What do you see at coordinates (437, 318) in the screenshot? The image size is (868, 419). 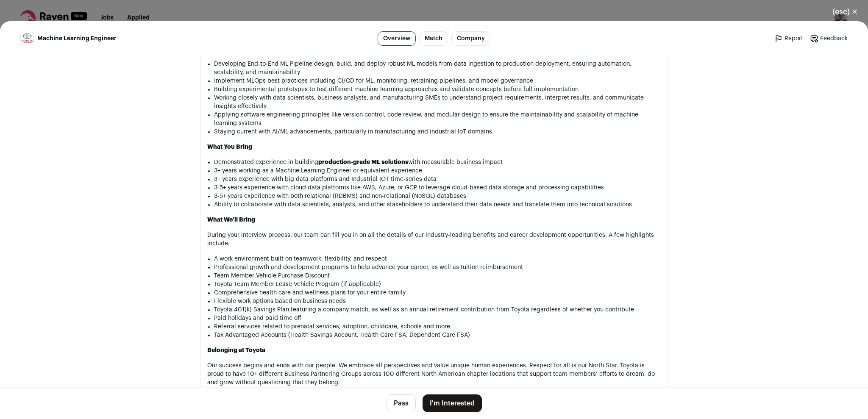 I see `li: Paid holidays and paid time off` at bounding box center [437, 318].